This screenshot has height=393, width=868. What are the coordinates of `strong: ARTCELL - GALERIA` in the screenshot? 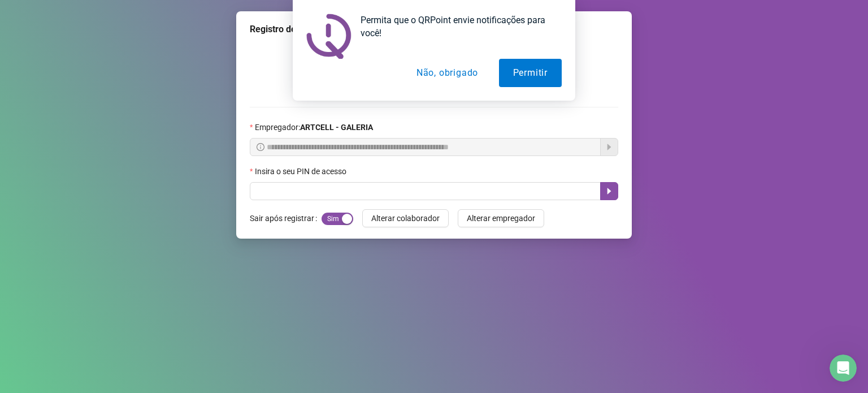 It's located at (336, 127).